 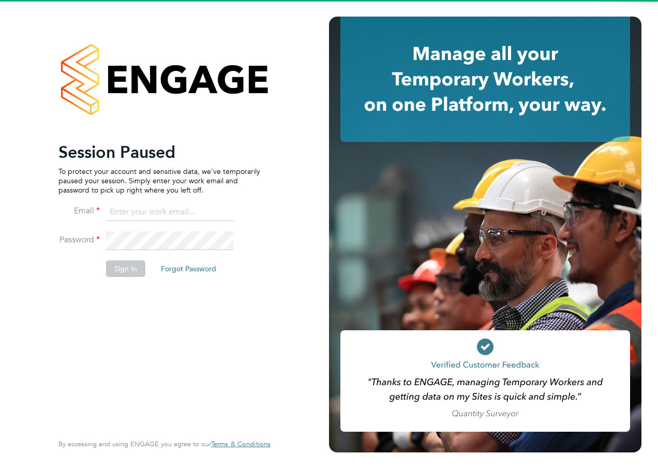 What do you see at coordinates (188, 269) in the screenshot?
I see `button: Forgot Password` at bounding box center [188, 269].